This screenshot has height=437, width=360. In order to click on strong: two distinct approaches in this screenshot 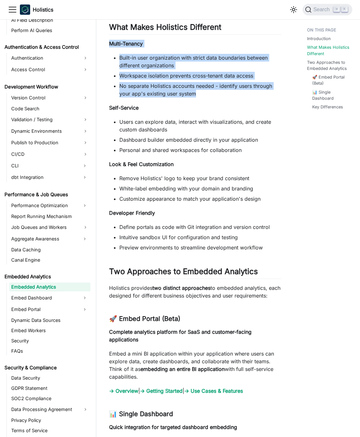, I will do `click(181, 288)`.